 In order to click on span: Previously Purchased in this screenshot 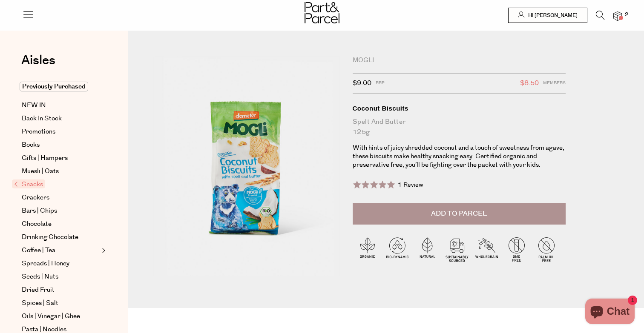, I will do `click(53, 86)`.